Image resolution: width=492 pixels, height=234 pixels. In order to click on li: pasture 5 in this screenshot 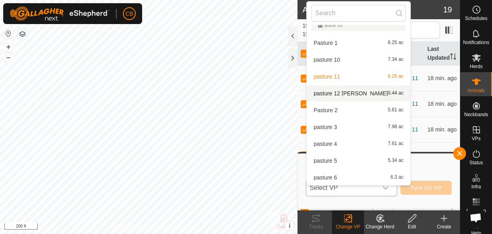, I will do `click(358, 161)`.